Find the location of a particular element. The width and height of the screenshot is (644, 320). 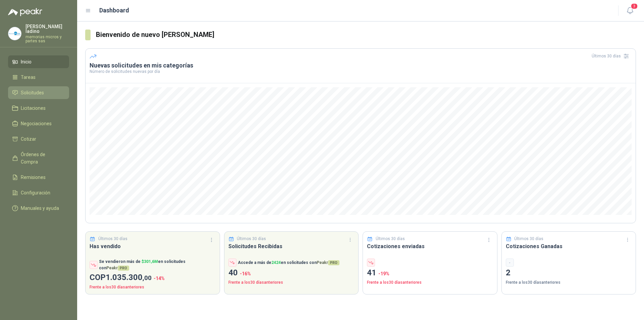

a: Cotizar is located at coordinates (38, 139).